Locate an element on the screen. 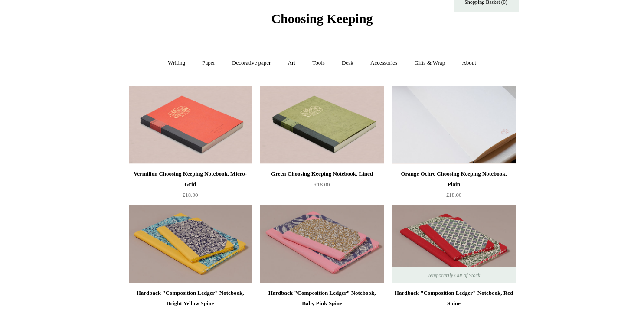 Image resolution: width=644 pixels, height=313 pixels. img: Hardback "Composition Ledger" Notebook, Bright Yellow Spine is located at coordinates (190, 244).